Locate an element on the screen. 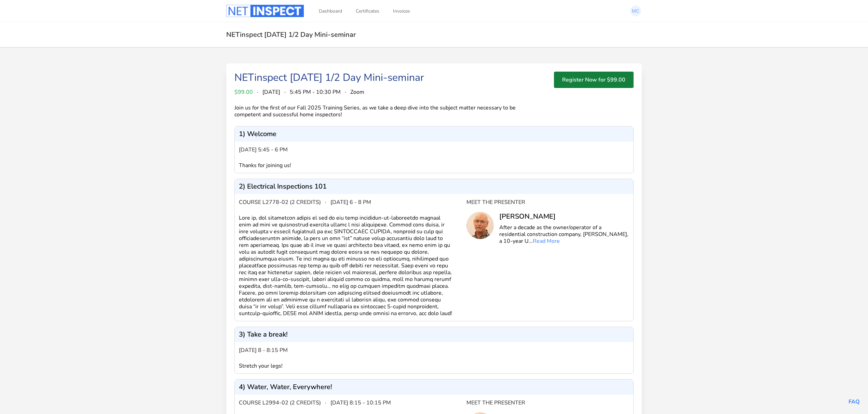 This screenshot has height=414, width=868. img: Logo is located at coordinates (265, 11).